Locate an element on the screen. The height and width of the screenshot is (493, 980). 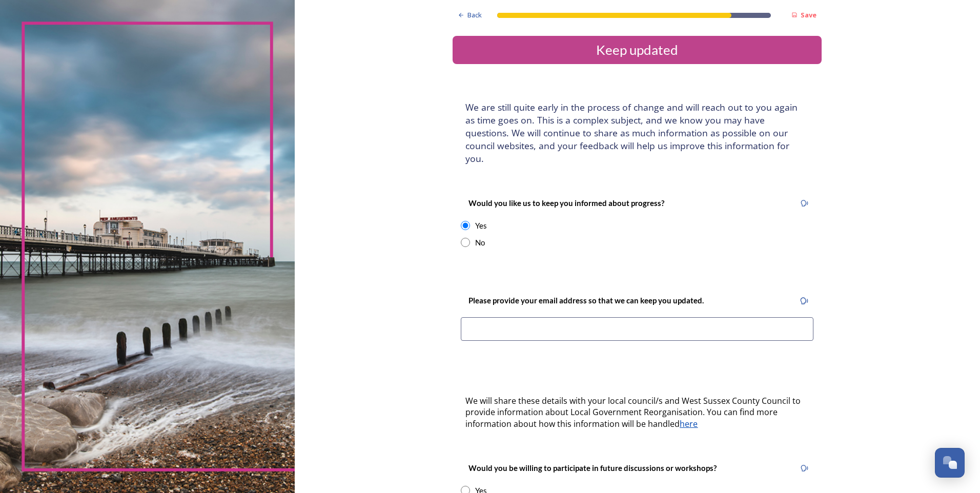
strong: Would you be willing to participate in future discussions or workshops? is located at coordinates (593, 468).